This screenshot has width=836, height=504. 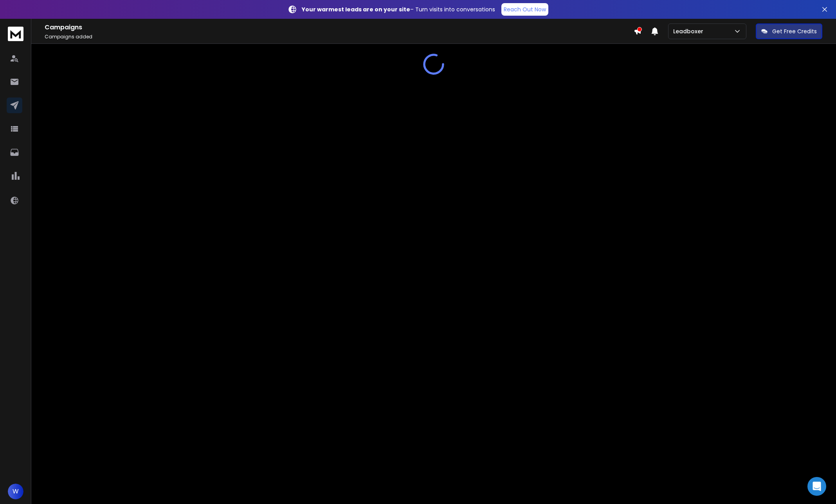 I want to click on img: logo, so click(x=15, y=34).